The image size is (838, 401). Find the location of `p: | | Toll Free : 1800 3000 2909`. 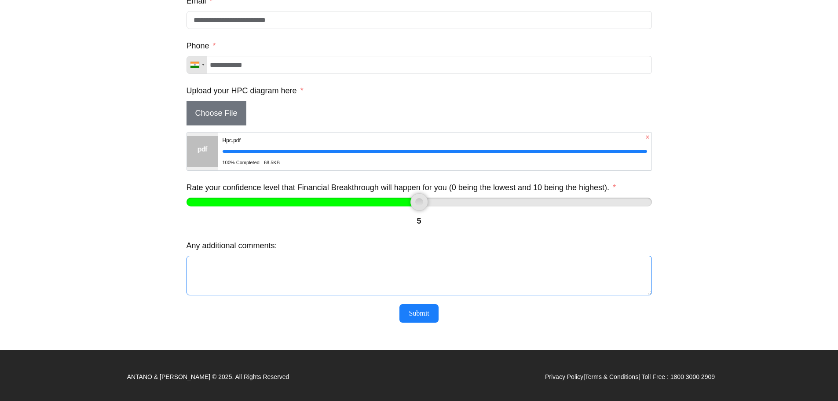

p: | | Toll Free : 1800 3000 2909 is located at coordinates (630, 376).